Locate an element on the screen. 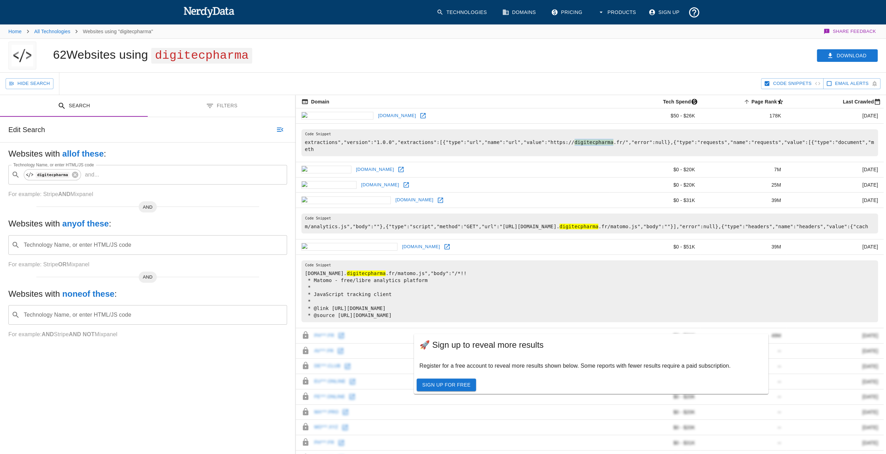 The height and width of the screenshot is (454, 886). button: Hide Search is located at coordinates (29, 83).